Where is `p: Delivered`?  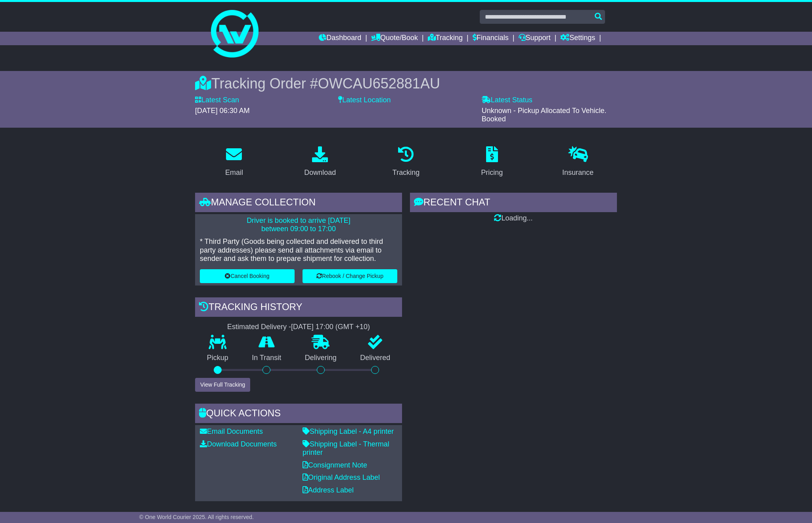 p: Delivered is located at coordinates (375, 358).